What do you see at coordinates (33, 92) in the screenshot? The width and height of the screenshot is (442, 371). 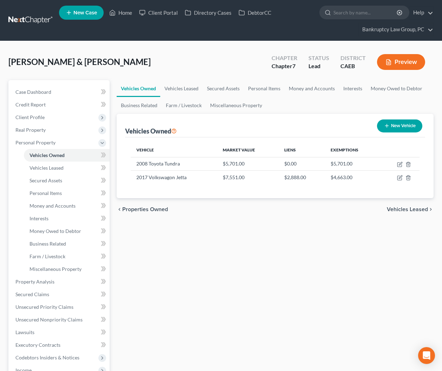 I see `span: Case Dashboard` at bounding box center [33, 92].